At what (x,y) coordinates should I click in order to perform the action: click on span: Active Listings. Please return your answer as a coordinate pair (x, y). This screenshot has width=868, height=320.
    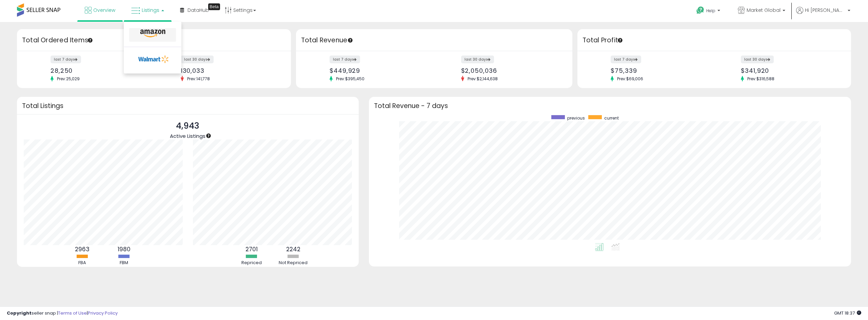
    Looking at the image, I should click on (188, 136).